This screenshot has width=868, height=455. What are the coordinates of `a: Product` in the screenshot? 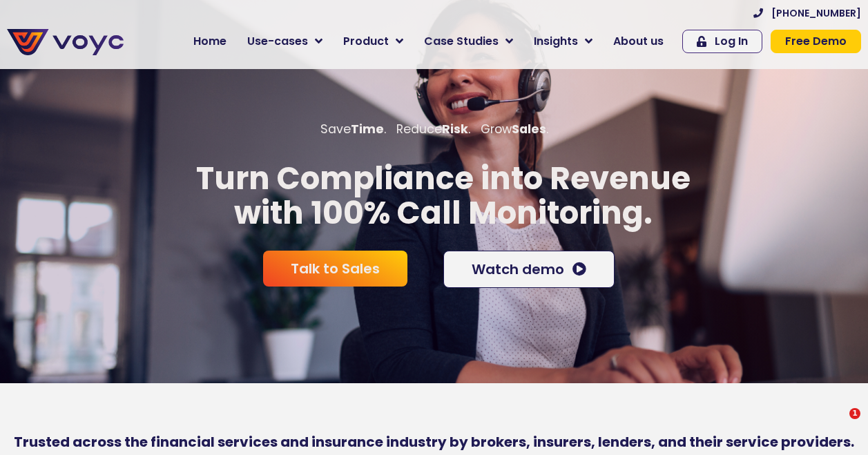 It's located at (373, 42).